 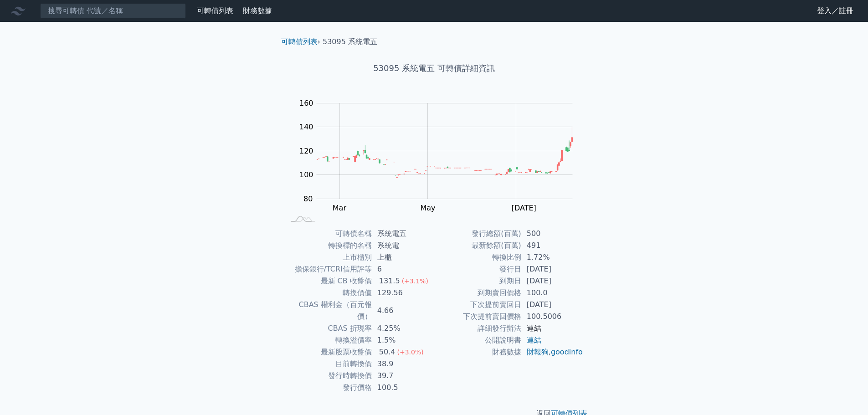 I want to click on tspan: 140, so click(x=306, y=126).